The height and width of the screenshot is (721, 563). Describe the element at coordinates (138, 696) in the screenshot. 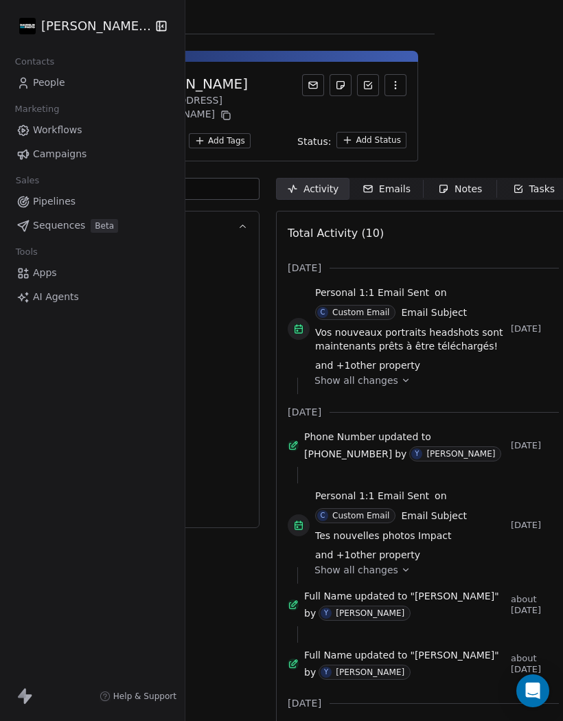

I see `a: Help & Support` at that location.